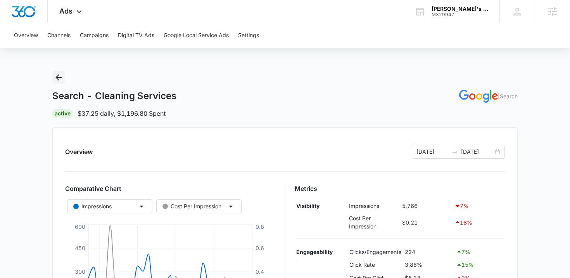 The width and height of the screenshot is (570, 278). Describe the element at coordinates (79, 152) in the screenshot. I see `h2: Overview` at that location.